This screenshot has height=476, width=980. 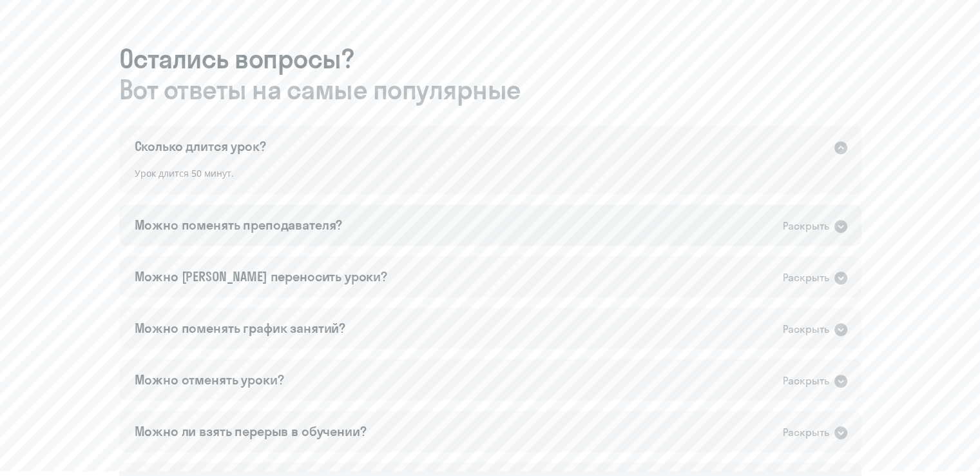 I want to click on span: Вот ответы на самые популярные, so click(x=490, y=90).